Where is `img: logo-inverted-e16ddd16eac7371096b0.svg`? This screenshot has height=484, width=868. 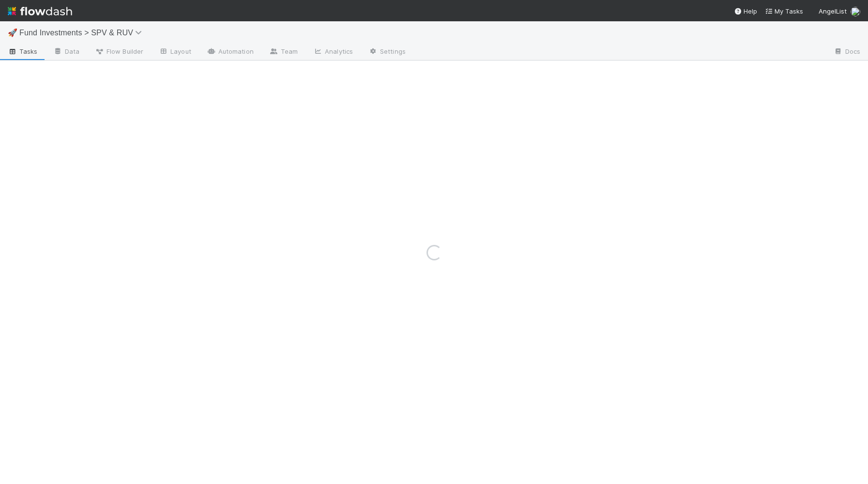
img: logo-inverted-e16ddd16eac7371096b0.svg is located at coordinates (40, 11).